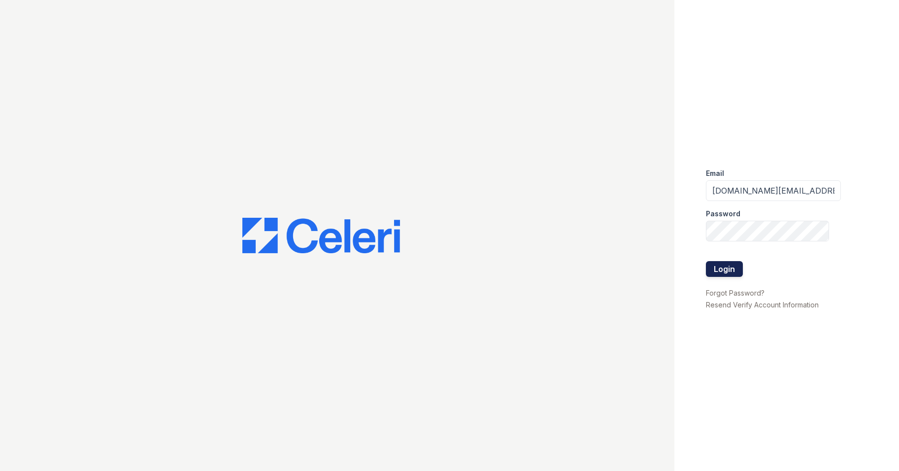  What do you see at coordinates (735, 292) in the screenshot?
I see `a: Forgot Password?` at bounding box center [735, 292].